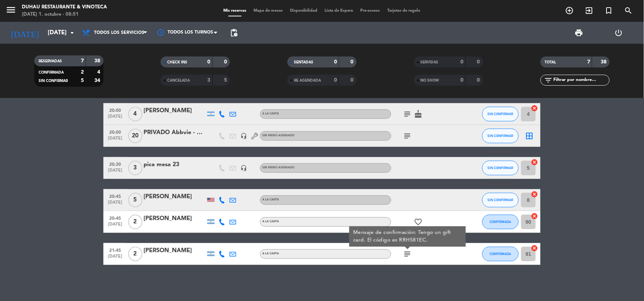 Image resolution: width=644 pixels, height=301 pixels. Describe the element at coordinates (548, 80) in the screenshot. I see `i: filter_list` at that location.